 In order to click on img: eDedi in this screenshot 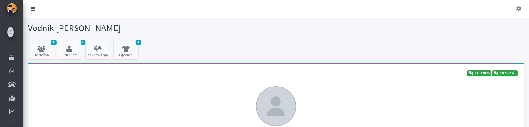, I will do `click(12, 8)`.